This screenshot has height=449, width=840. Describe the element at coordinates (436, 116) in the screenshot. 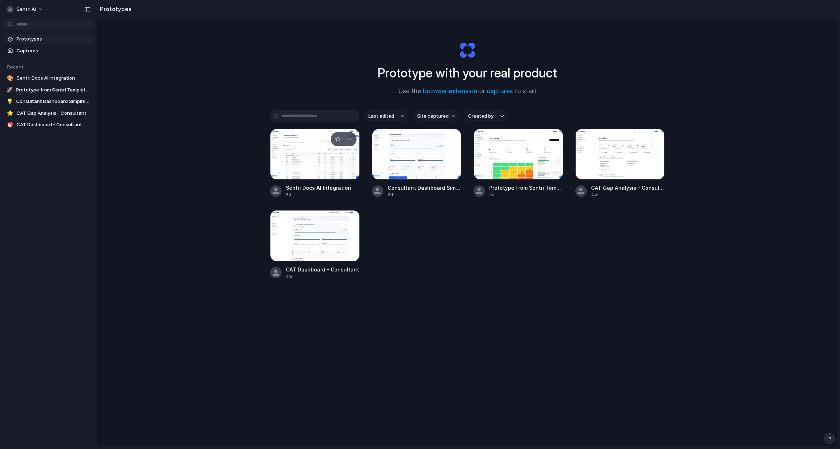

I see `button: Site captured` at that location.